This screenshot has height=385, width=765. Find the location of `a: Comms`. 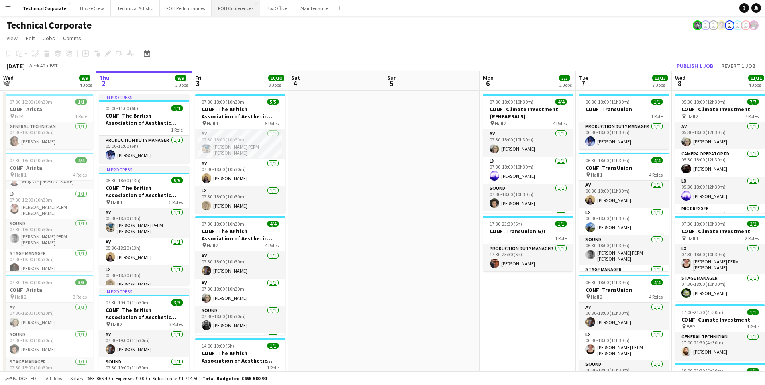

a: Comms is located at coordinates (72, 38).